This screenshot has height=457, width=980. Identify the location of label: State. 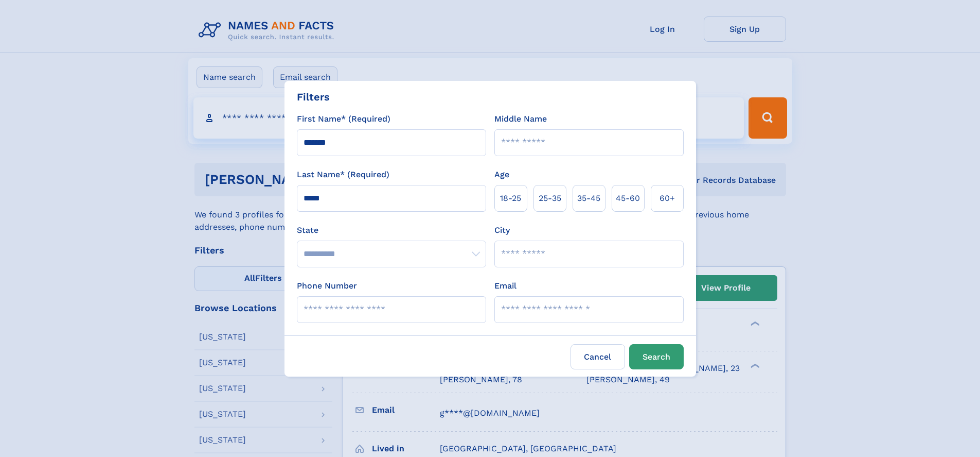
(392, 230).